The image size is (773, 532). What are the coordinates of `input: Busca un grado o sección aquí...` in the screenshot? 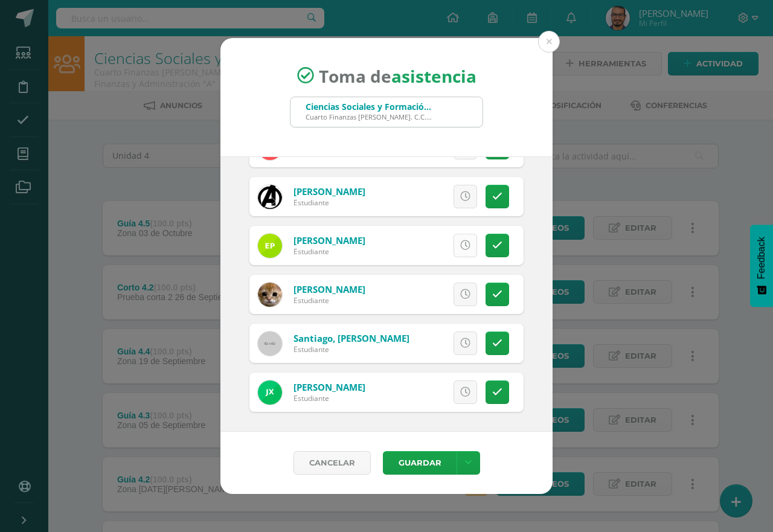 It's located at (387, 112).